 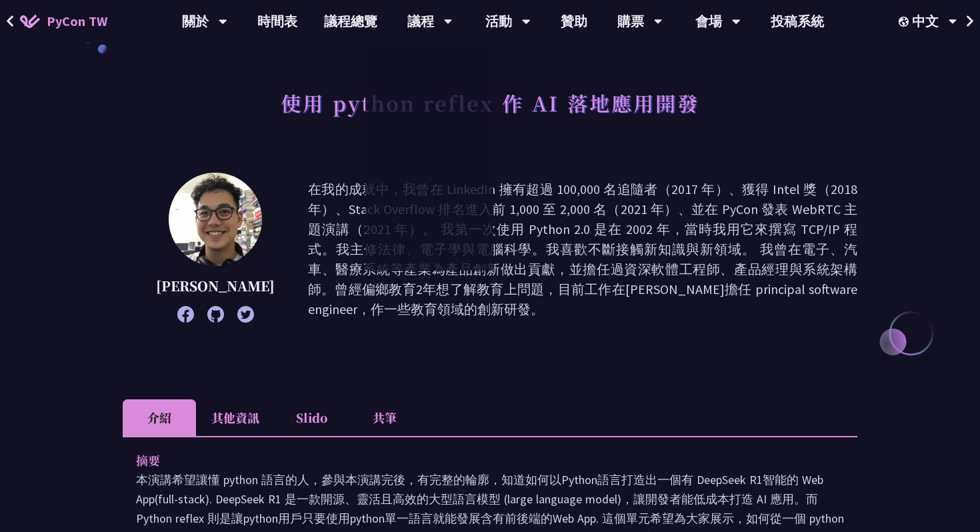 I want to click on li: Slido, so click(x=311, y=417).